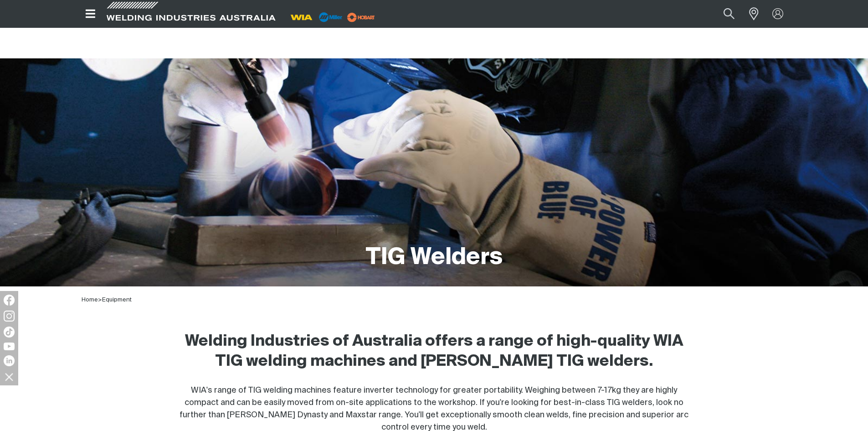 Image resolution: width=868 pixels, height=431 pixels. I want to click on button: Search products, so click(729, 14).